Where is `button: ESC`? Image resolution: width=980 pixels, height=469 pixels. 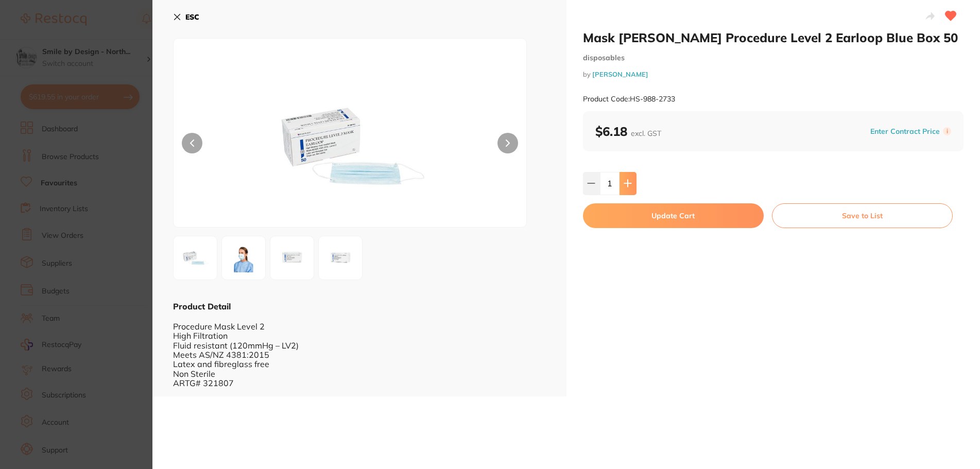 button: ESC is located at coordinates (186, 17).